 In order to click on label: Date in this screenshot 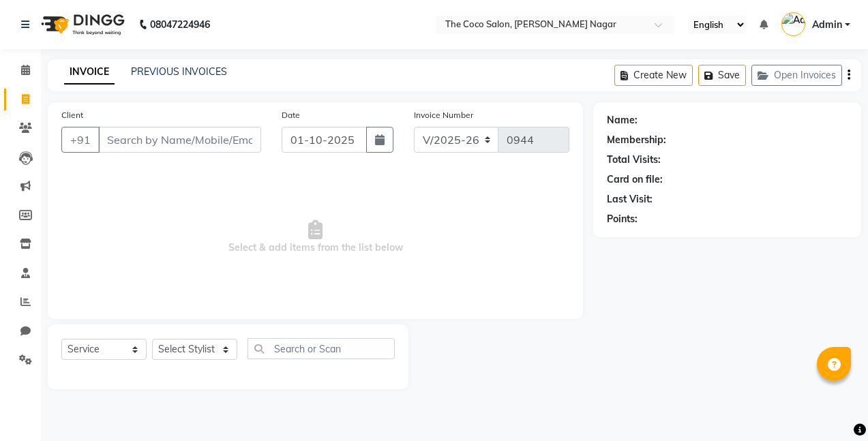, I will do `click(291, 115)`.